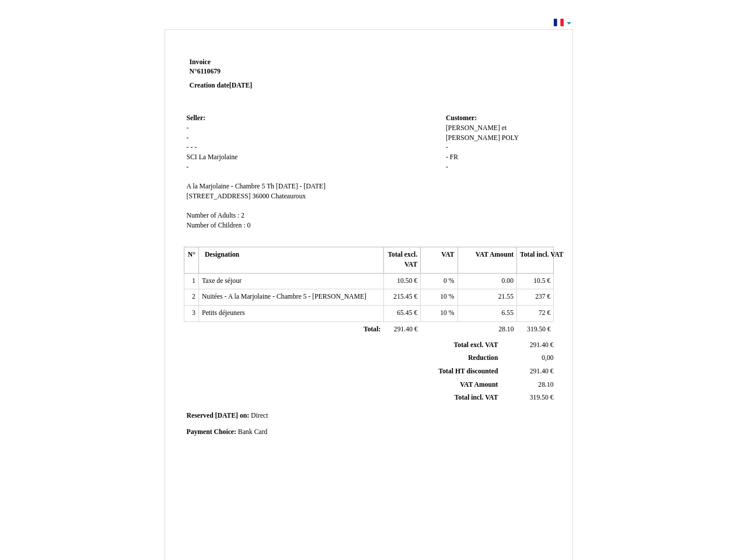 Image resolution: width=737 pixels, height=560 pixels. Describe the element at coordinates (487, 260) in the screenshot. I see `th: VAT Amount` at that location.